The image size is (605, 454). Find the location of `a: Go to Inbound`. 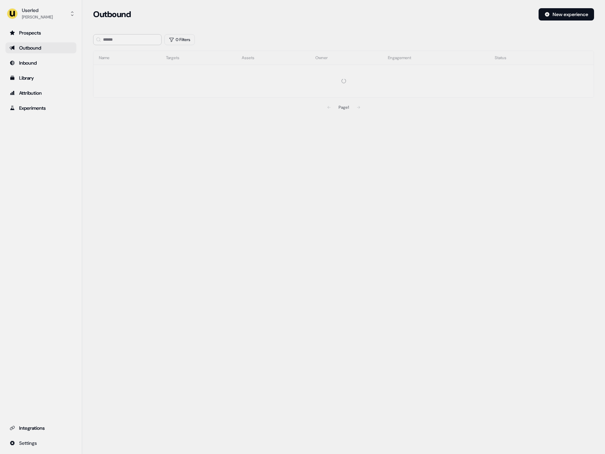

a: Go to Inbound is located at coordinates (41, 63).